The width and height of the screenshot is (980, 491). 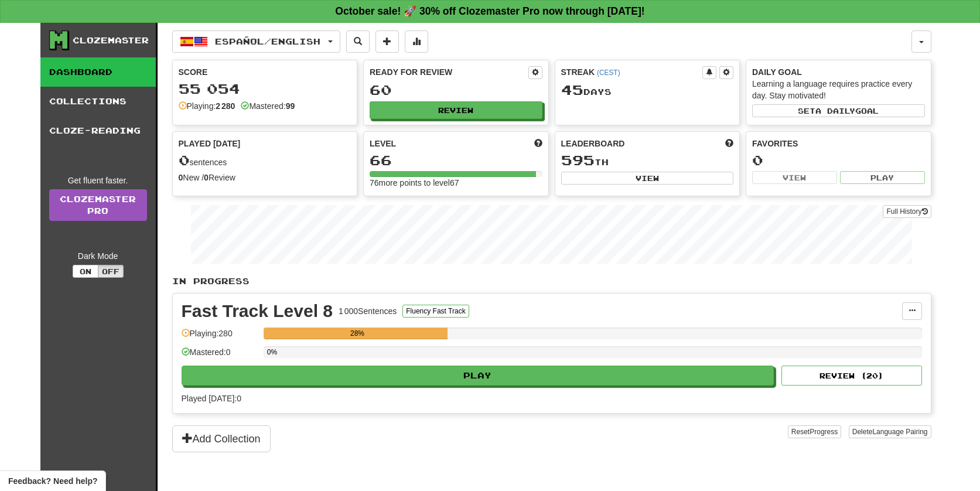 What do you see at coordinates (729, 143) in the screenshot?
I see `span: This week in points, UTC` at bounding box center [729, 143].